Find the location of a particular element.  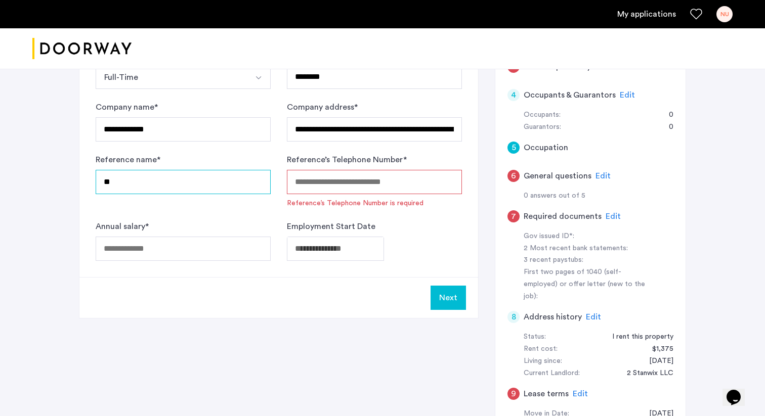

div: Status: is located at coordinates (535, 338).